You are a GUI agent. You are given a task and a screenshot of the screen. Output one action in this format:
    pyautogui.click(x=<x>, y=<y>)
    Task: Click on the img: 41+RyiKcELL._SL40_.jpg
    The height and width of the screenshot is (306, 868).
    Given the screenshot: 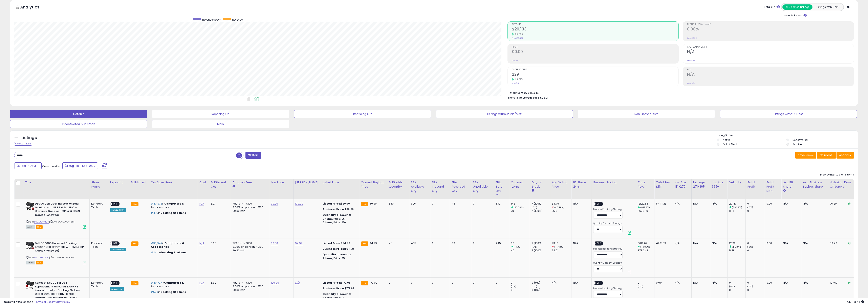 What is the action you would take?
    pyautogui.click(x=30, y=246)
    